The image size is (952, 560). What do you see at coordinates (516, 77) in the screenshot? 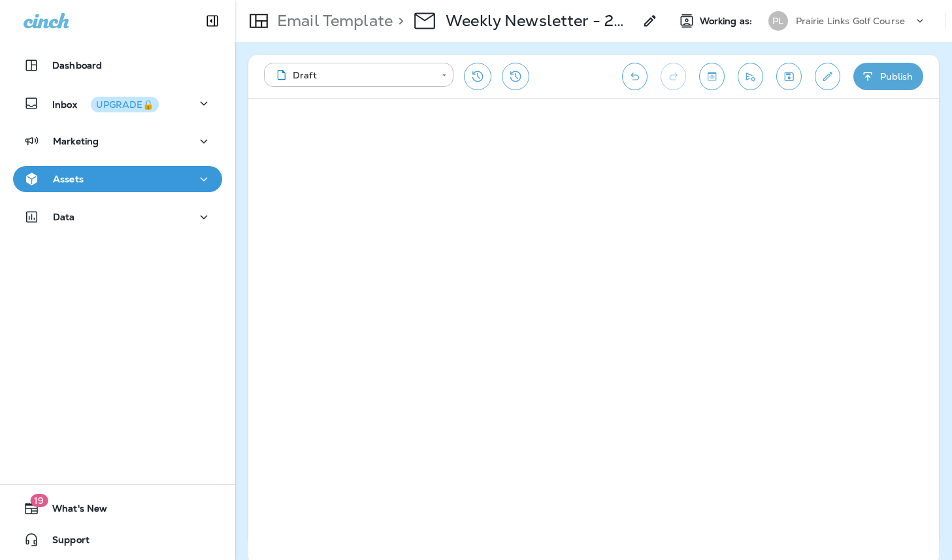
I see `button: View Changelog` at bounding box center [516, 77].